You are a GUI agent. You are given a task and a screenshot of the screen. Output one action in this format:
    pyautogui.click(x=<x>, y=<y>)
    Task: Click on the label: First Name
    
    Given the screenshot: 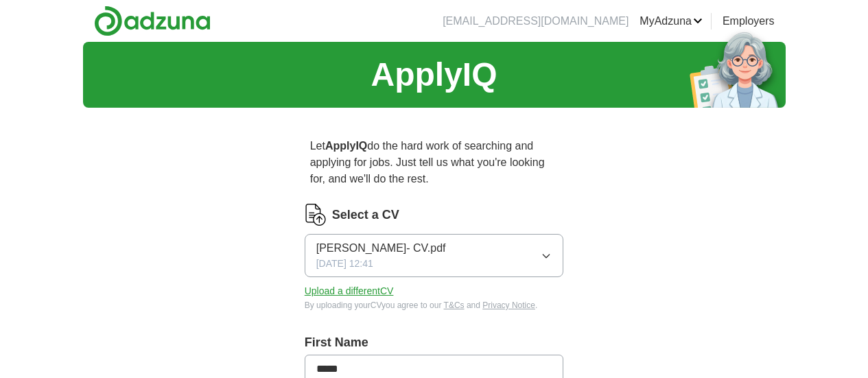 What is the action you would take?
    pyautogui.click(x=435, y=343)
    